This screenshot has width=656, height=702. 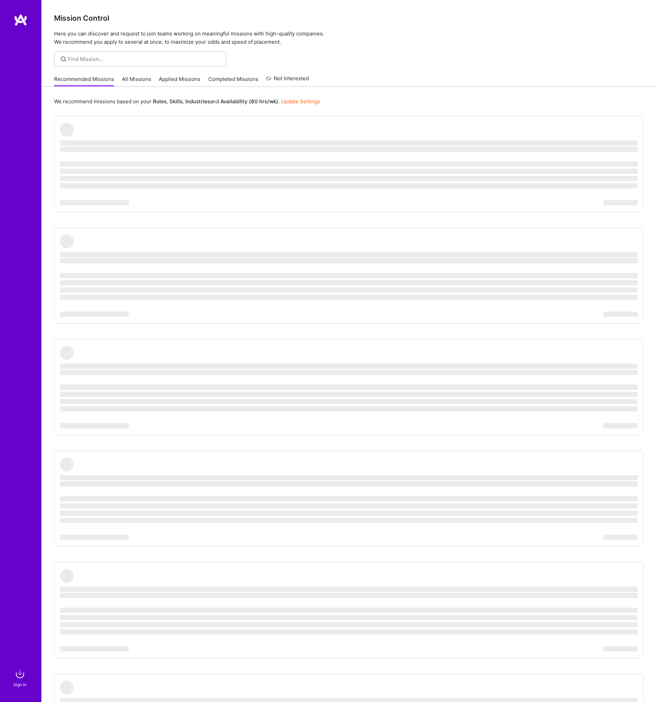 I want to click on a: sign inSign In, so click(x=21, y=677).